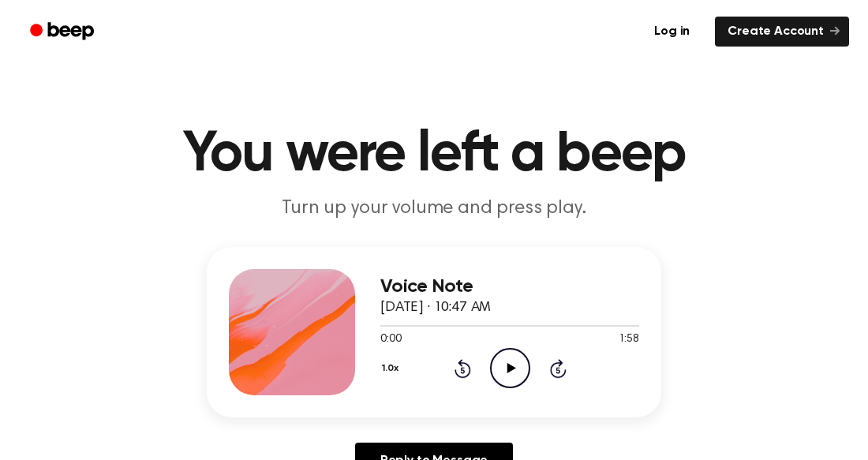 Image resolution: width=868 pixels, height=460 pixels. Describe the element at coordinates (434, 155) in the screenshot. I see `h1: You were left a beep` at that location.